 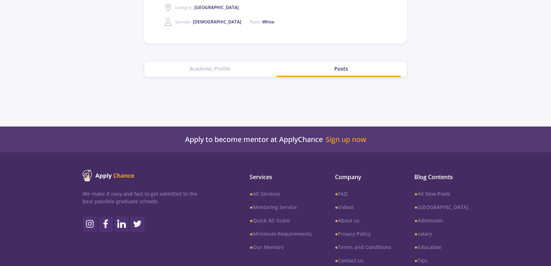 What do you see at coordinates (363, 247) in the screenshot?
I see `a: ●Terms and Conditions` at bounding box center [363, 247].